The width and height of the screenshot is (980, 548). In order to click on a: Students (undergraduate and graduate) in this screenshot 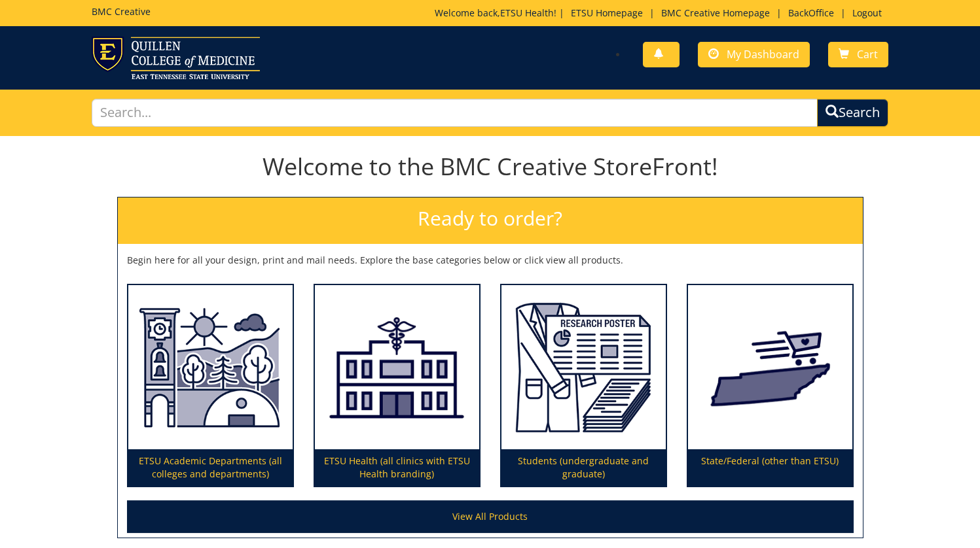, I will do `click(583, 386)`.